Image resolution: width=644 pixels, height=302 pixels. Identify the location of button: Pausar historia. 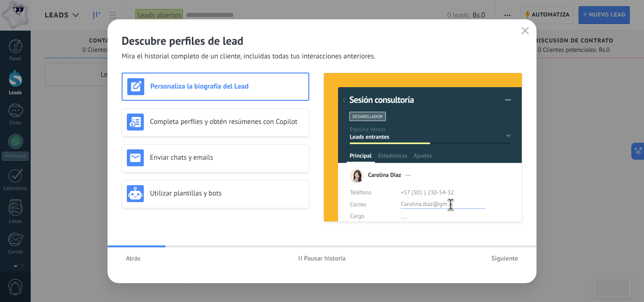
(322, 258).